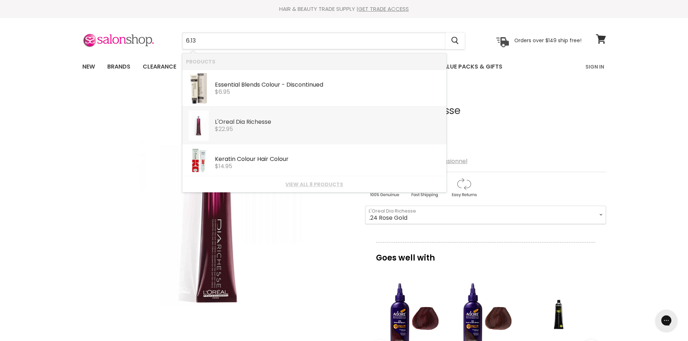 Image resolution: width=688 pixels, height=341 pixels. What do you see at coordinates (329, 122) in the screenshot?
I see `div: L'Oreal Dia Richesse` at bounding box center [329, 122].